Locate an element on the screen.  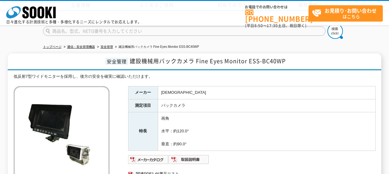
img: メーカーカタログ is located at coordinates (148, 160).